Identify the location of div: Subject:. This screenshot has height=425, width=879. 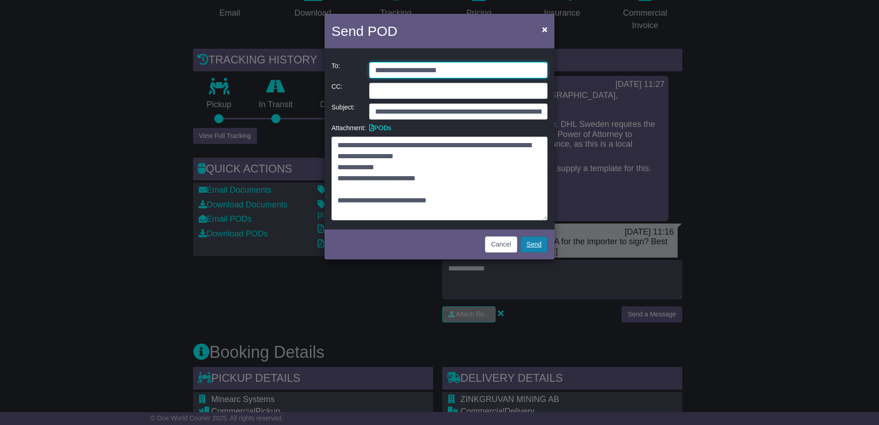
(346, 111).